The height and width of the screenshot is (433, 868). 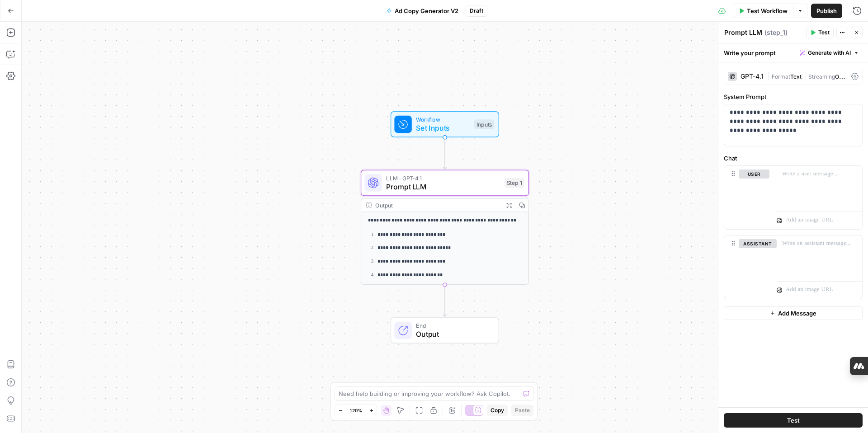 I want to click on span: Text, so click(x=796, y=77).